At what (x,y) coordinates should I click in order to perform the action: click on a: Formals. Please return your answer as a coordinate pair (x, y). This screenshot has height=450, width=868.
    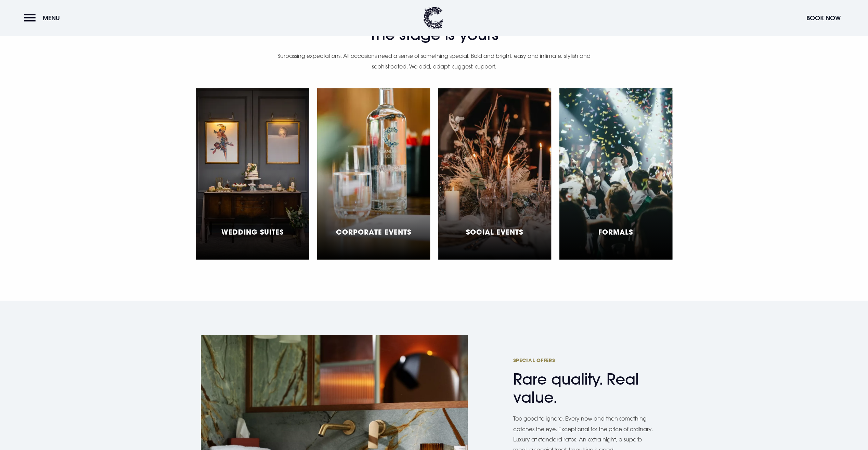
    Looking at the image, I should click on (616, 174).